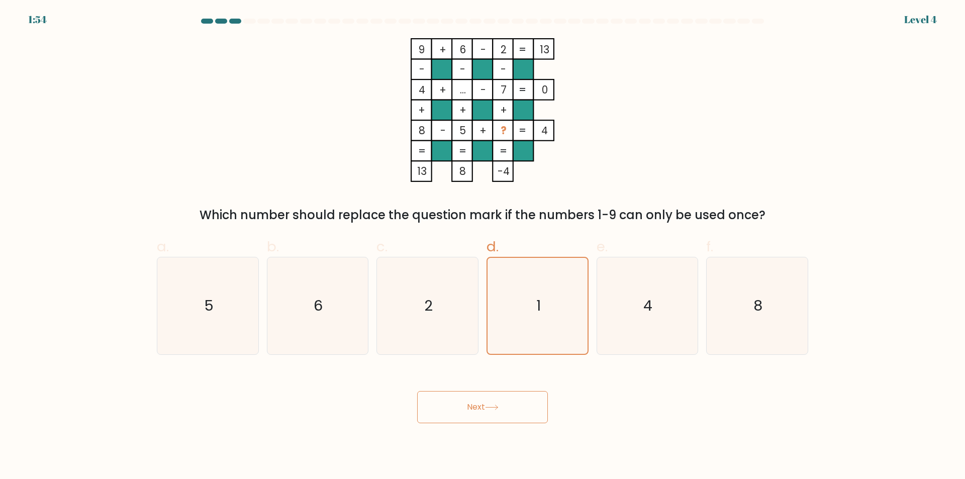 Image resolution: width=965 pixels, height=479 pixels. I want to click on tspan: 0, so click(545, 89).